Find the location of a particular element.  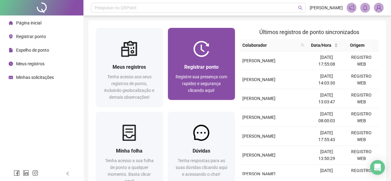

th: Origem is located at coordinates (357, 45).